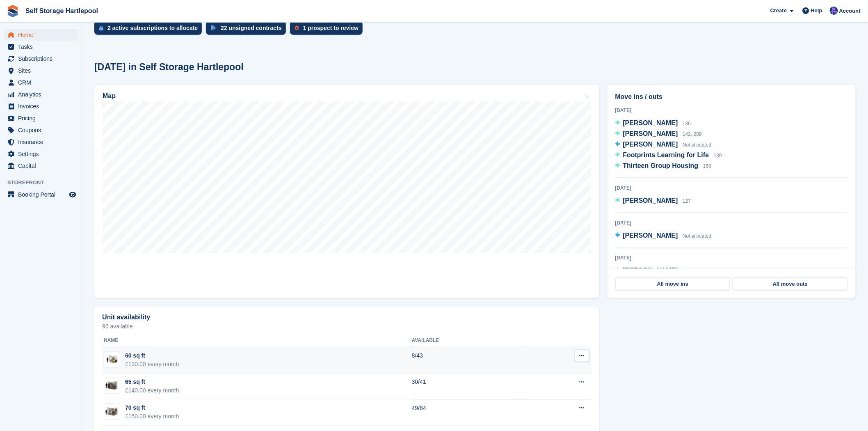 This screenshot has height=431, width=868. Describe the element at coordinates (150, 30) in the screenshot. I see `a: 2 active subscriptions to allocate` at that location.